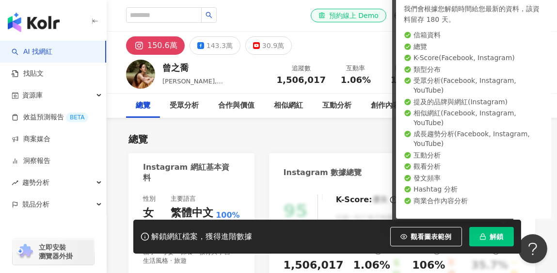 Image resolution: width=557 pixels, height=273 pixels. Describe the element at coordinates (202, 237) in the screenshot. I see `div: 解鎖網紅檔案，獲得進階數據` at that location.